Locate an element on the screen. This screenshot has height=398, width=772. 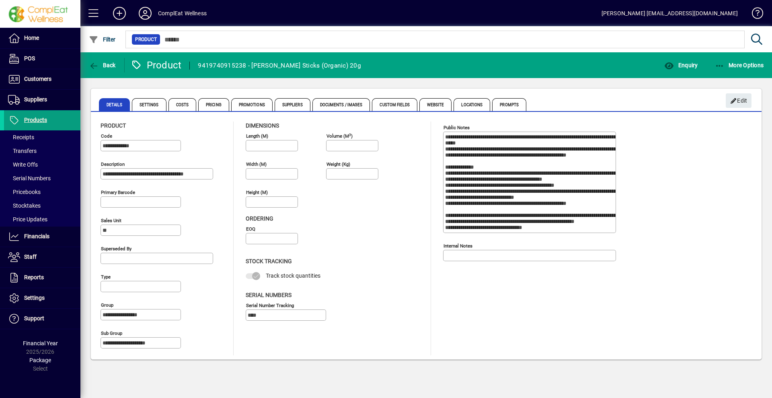
a: Serial Numbers is located at coordinates (42, 178).